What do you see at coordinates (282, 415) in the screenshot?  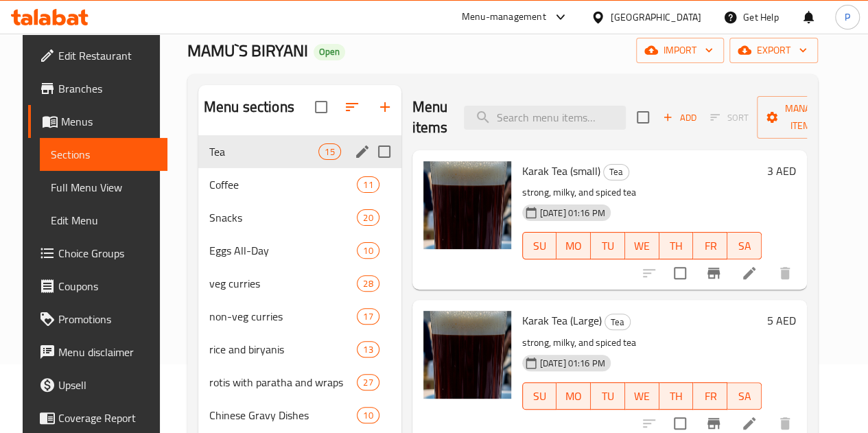 I see `span: Chinese Gravy Dishes` at bounding box center [282, 415].